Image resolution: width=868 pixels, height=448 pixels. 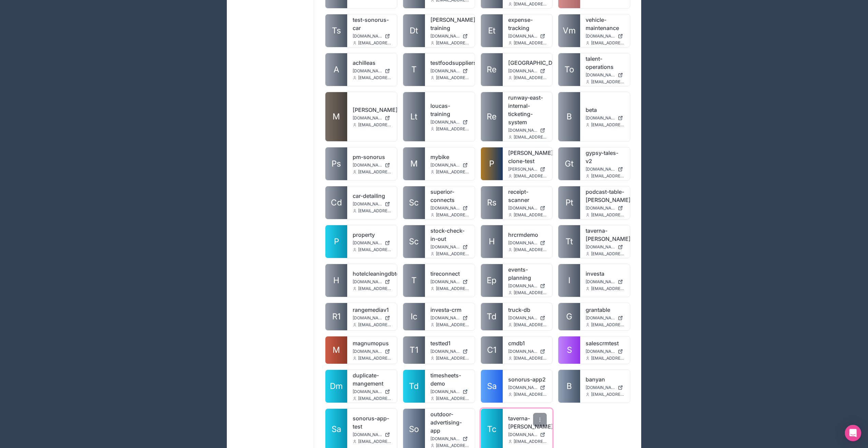 What do you see at coordinates (372, 422) in the screenshot?
I see `a: sonorus-app-test` at bounding box center [372, 422].